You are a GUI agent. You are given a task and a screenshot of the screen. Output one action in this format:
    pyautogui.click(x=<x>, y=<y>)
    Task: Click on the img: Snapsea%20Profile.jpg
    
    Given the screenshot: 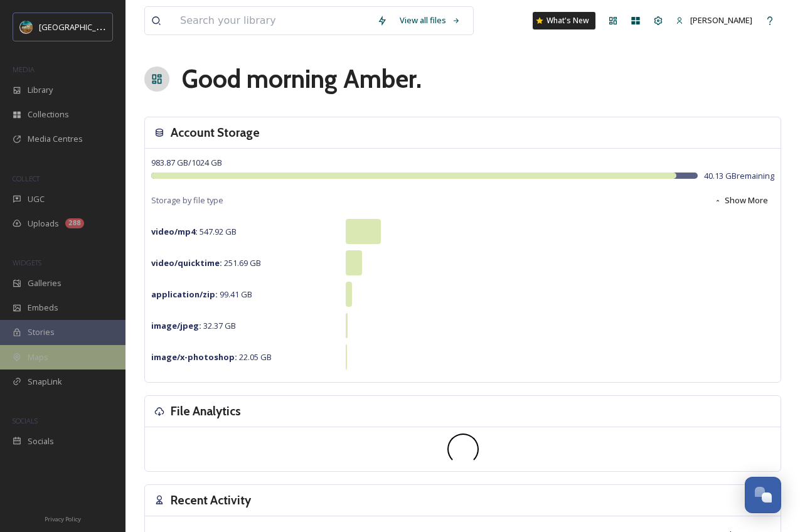 What is the action you would take?
    pyautogui.click(x=26, y=27)
    